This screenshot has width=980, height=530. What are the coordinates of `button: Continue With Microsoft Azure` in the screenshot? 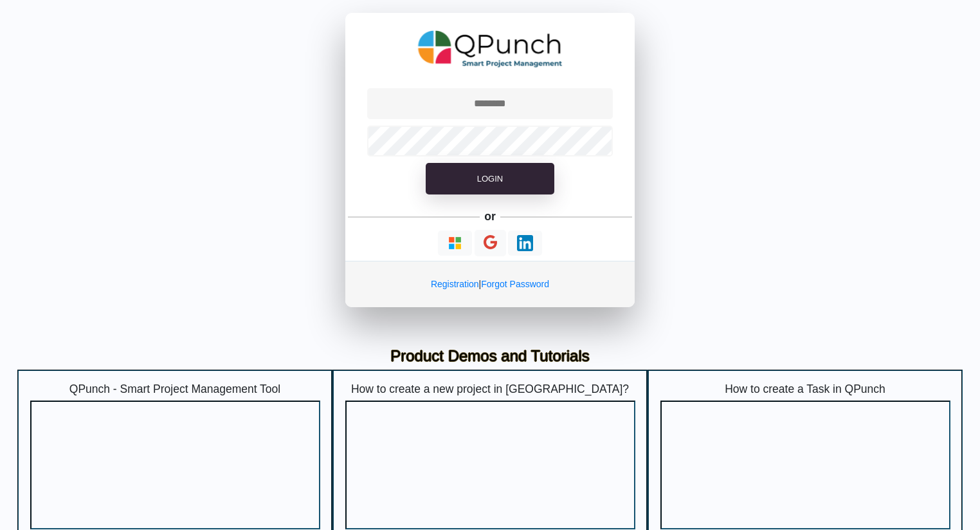 It's located at (455, 243).